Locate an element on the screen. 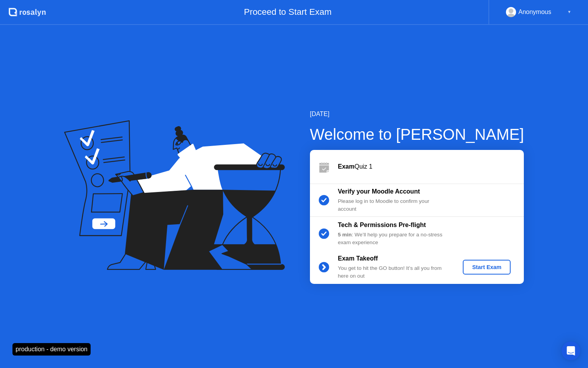 The image size is (588, 368). div: Please log in to Moodle to confirm your account is located at coordinates (394, 205).